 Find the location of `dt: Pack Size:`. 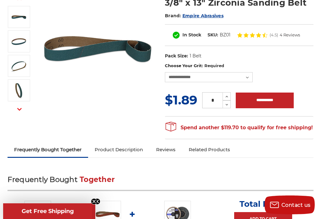

dt: Pack Size: is located at coordinates (177, 56).